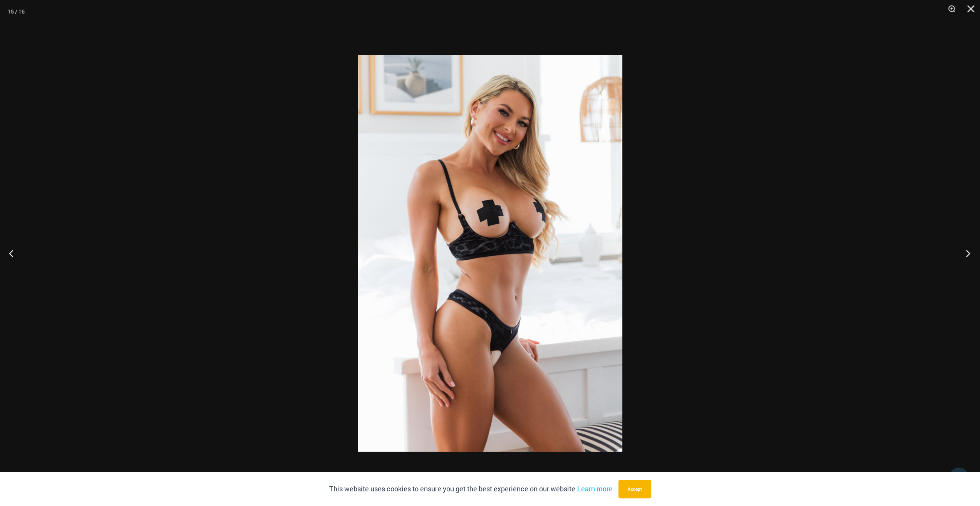 Image resolution: width=980 pixels, height=506 pixels. I want to click on button: Accept, so click(634, 489).